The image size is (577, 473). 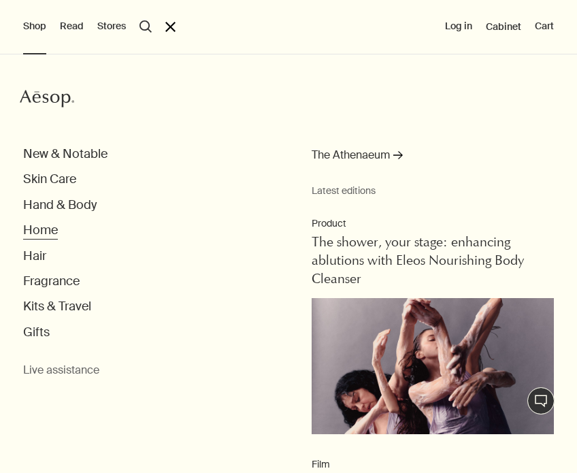 What do you see at coordinates (57, 306) in the screenshot?
I see `button: Kits & Travel` at bounding box center [57, 306].